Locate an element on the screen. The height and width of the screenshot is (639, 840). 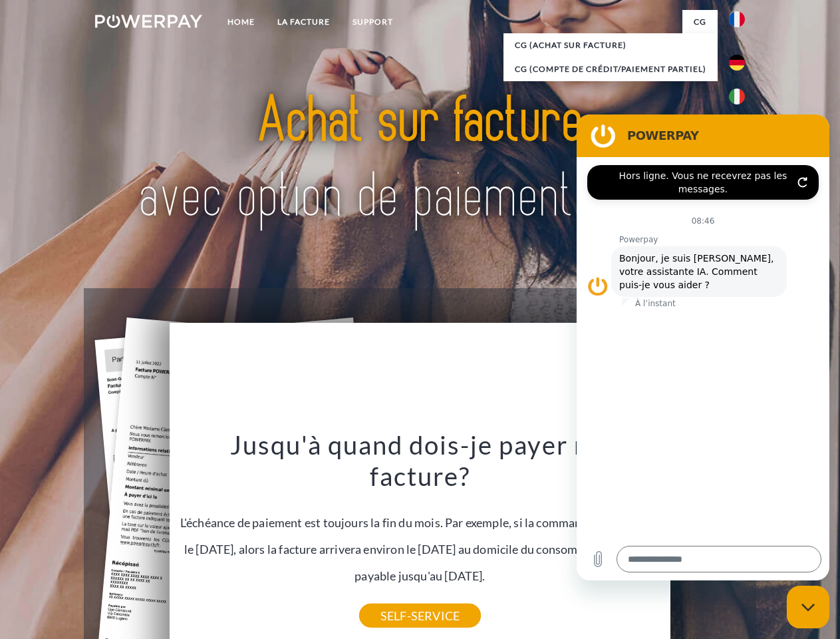
a: CG (Compte de crédit/paiement partiel) is located at coordinates (611, 69).